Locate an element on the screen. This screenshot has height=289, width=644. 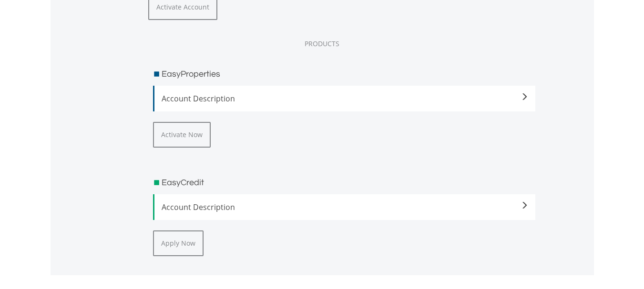
div: PRODUCTS is located at coordinates (322, 44).